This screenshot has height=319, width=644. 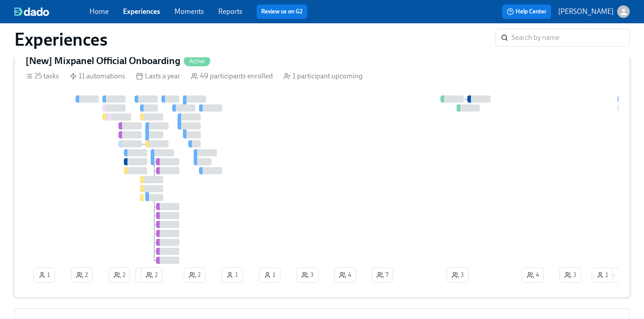 What do you see at coordinates (103, 61) in the screenshot?
I see `h4: [New] Mixpanel Official Onboarding` at bounding box center [103, 61].